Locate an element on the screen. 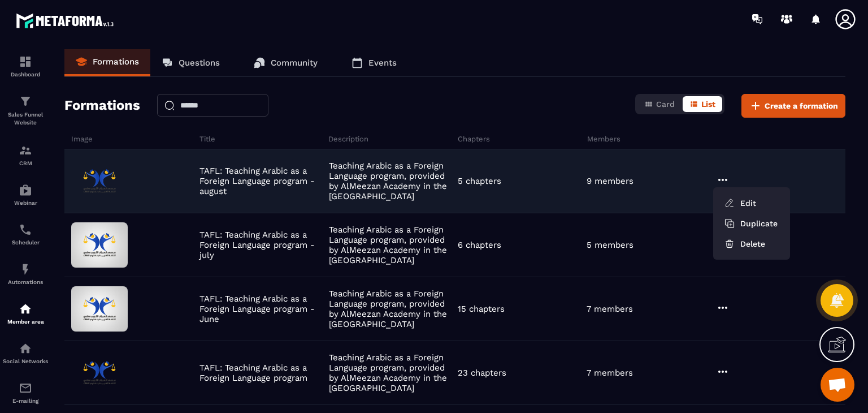 The width and height of the screenshot is (868, 413). a: formationformationSales Funnel Website is located at coordinates (25, 110).